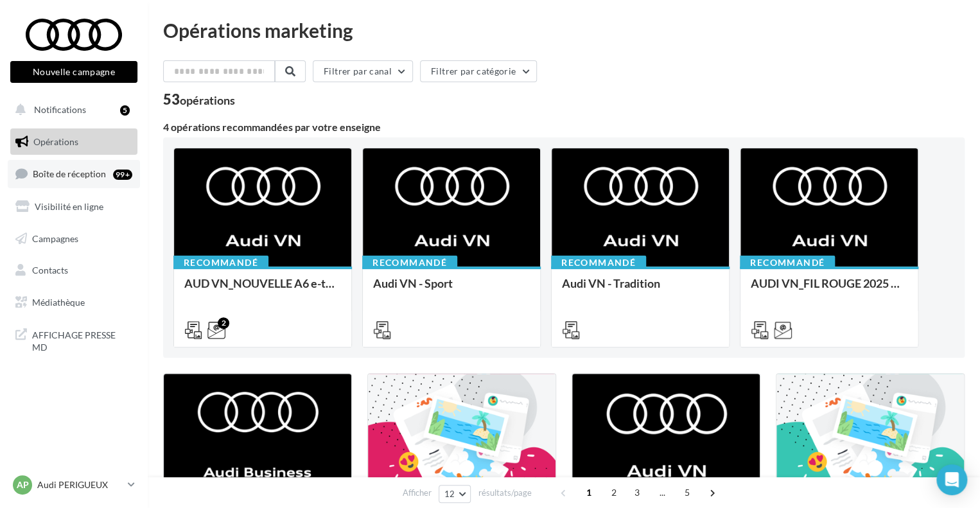 The height and width of the screenshot is (508, 980). What do you see at coordinates (263, 290) in the screenshot?
I see `div: AUD VN_NOUVELLE A6 e-tron` at bounding box center [263, 290].